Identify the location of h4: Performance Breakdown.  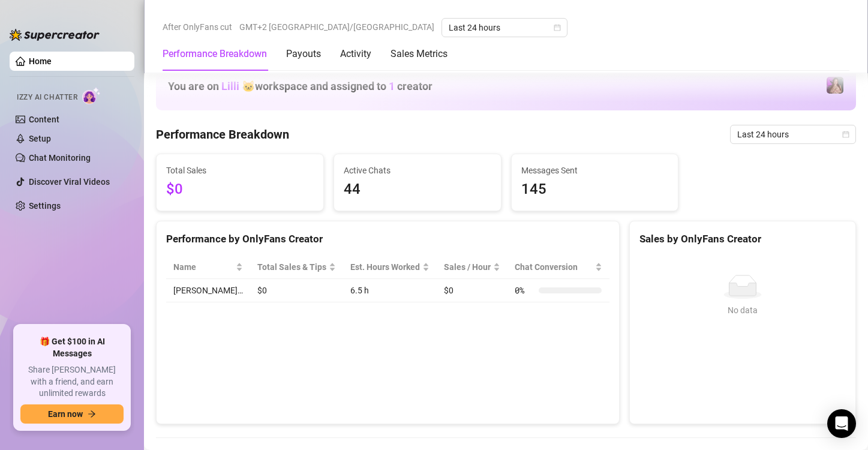
(223, 134).